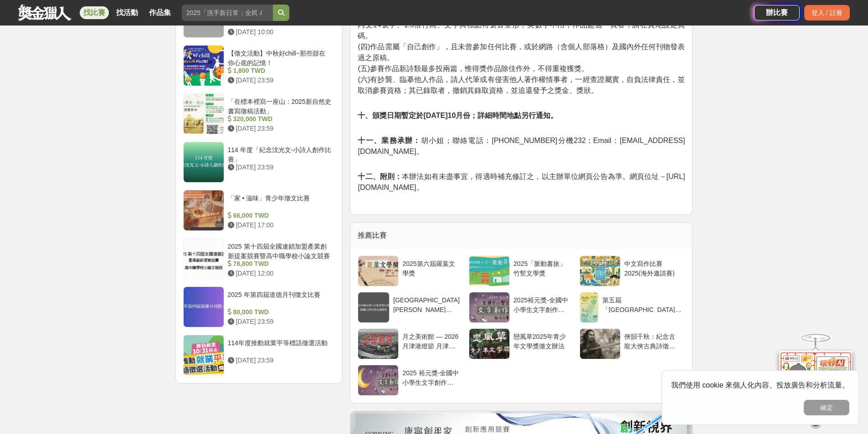 The height and width of the screenshot is (434, 868). Describe the element at coordinates (280, 312) in the screenshot. I see `div: 80,000 TWD` at that location.